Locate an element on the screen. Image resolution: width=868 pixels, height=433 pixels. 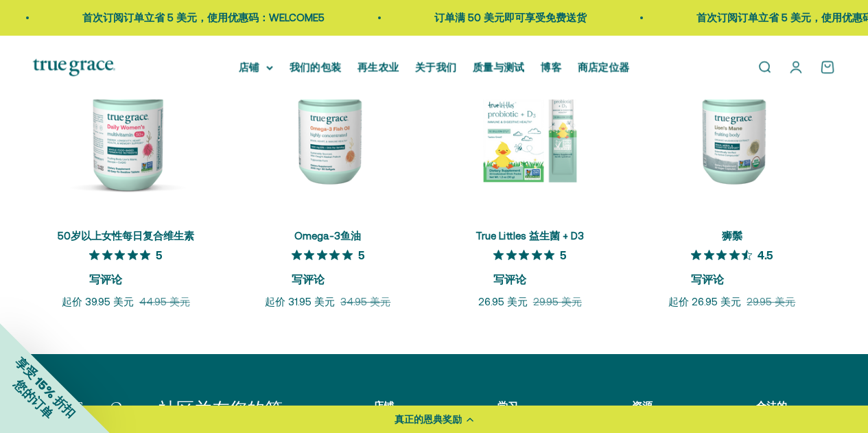
font: 您的订单 is located at coordinates (34, 399).